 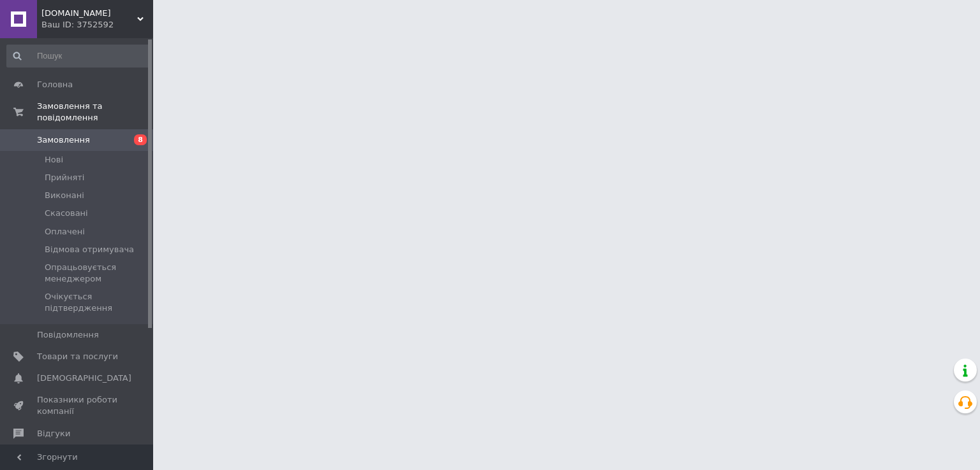 What do you see at coordinates (89, 14) in the screenshot?
I see `span: noishop.ua` at bounding box center [89, 14].